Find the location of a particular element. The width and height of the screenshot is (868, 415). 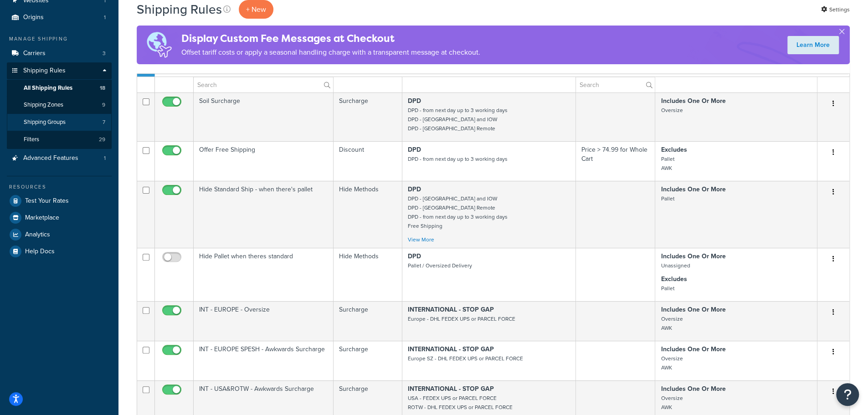

a: Shipping Zones 9 is located at coordinates (59, 104).